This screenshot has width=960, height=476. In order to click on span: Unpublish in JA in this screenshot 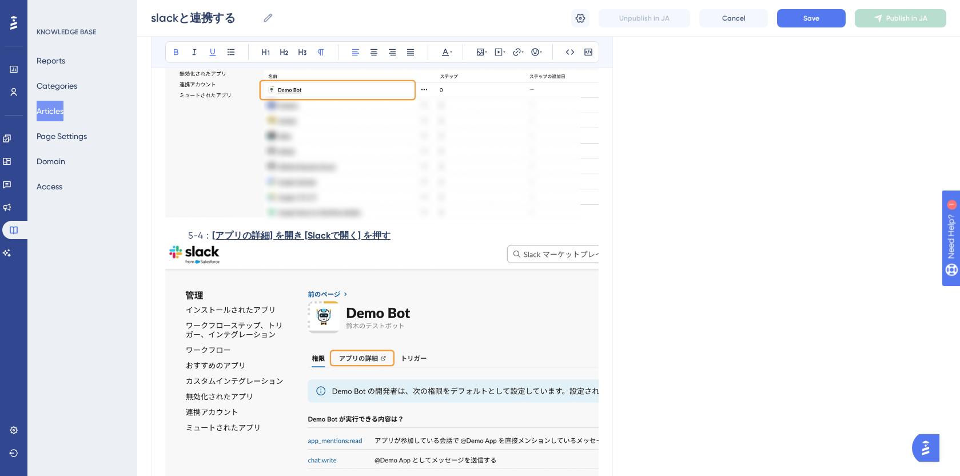, I will do `click(644, 18)`.